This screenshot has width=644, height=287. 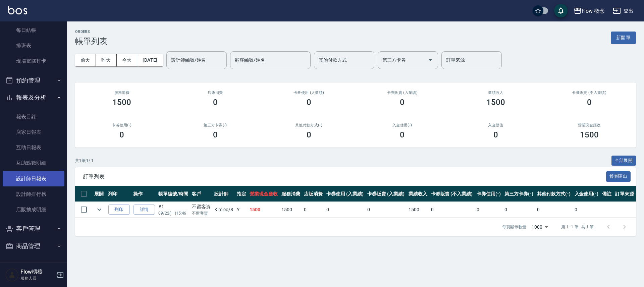 What do you see at coordinates (554, 194) in the screenshot?
I see `th: 其他付款方式(-)` at bounding box center [554, 194].